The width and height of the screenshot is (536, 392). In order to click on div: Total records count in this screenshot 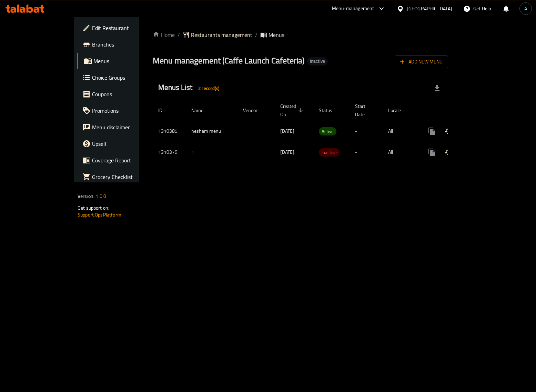, I will do `click(209, 88)`.